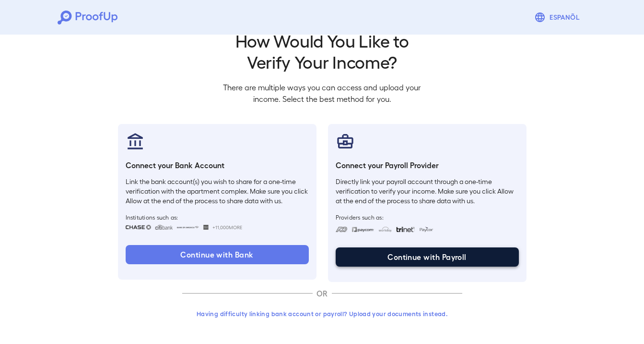  I want to click on p: There are multiple ways you can access and upload your income. Select the best method for you., so click(322, 93).